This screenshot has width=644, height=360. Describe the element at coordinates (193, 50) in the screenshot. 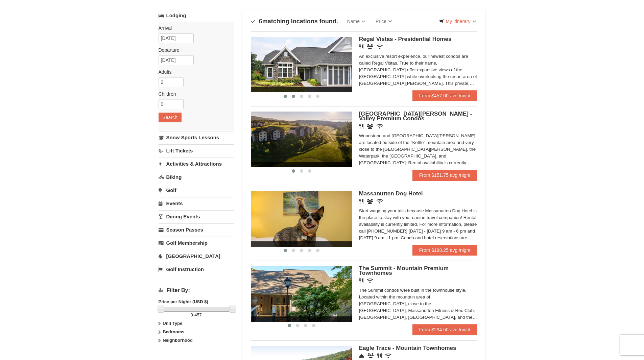

I see `label: Departure` at that location.